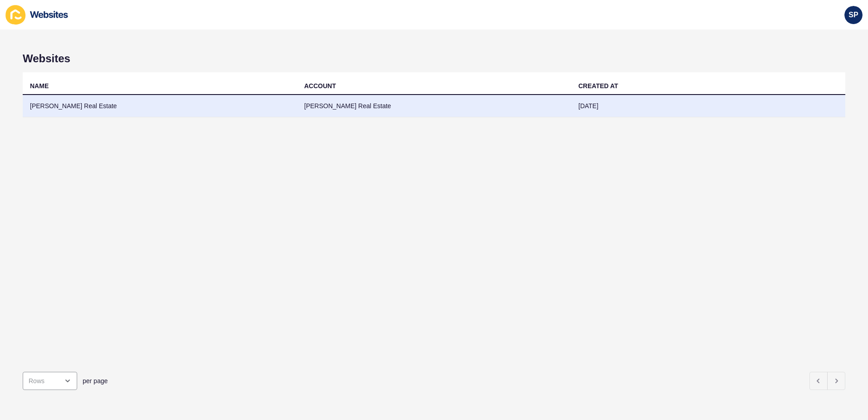 This screenshot has width=868, height=420. What do you see at coordinates (50, 381) in the screenshot?
I see `div: open menu` at bounding box center [50, 381].